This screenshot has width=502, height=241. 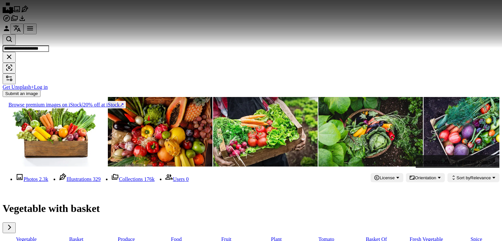 I want to click on a: Photos 2.3k, so click(x=32, y=179).